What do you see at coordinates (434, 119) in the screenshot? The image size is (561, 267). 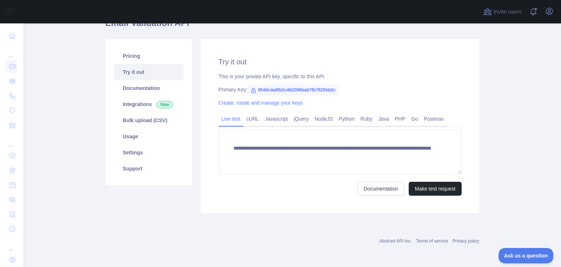 I see `a: Postman` at bounding box center [434, 119].